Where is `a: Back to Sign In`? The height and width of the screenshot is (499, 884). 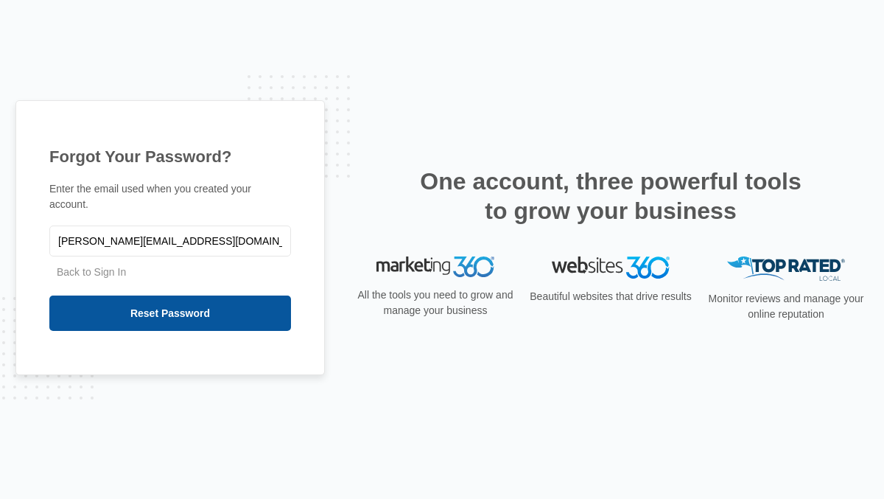 a: Back to Sign In is located at coordinates (91, 272).